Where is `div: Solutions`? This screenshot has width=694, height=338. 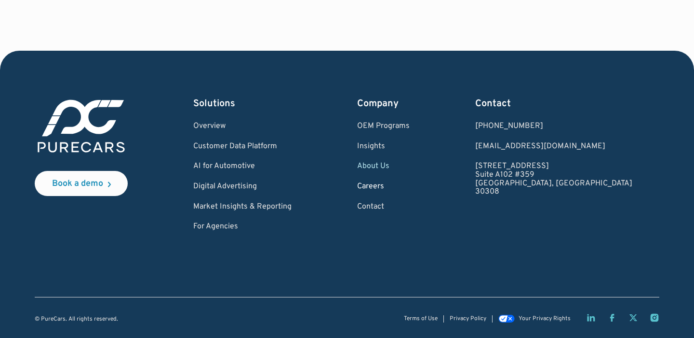
div: Solutions is located at coordinates (243, 104).